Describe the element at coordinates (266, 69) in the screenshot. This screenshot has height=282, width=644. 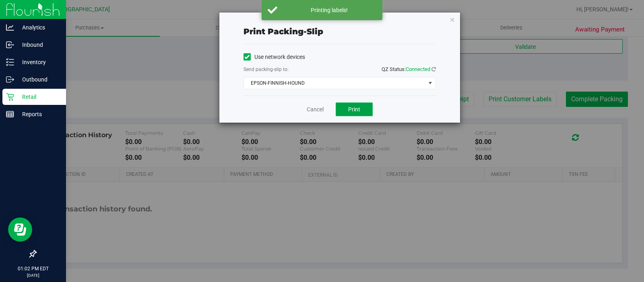
I see `label: Send packing-slip to:` at that location.